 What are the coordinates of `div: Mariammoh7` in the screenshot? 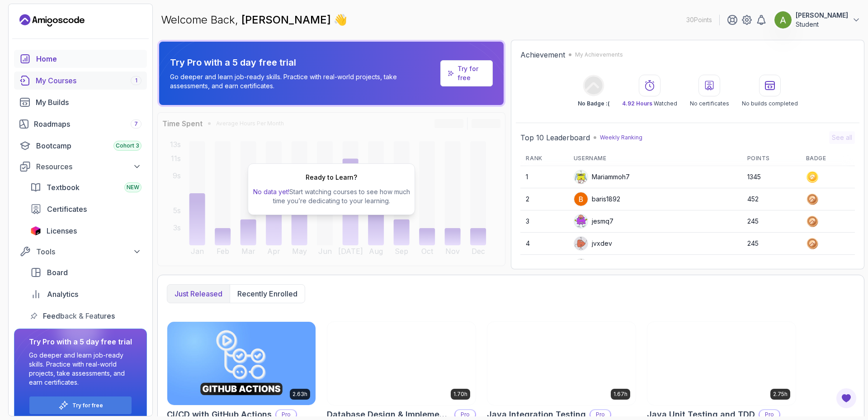 It's located at (602, 177).